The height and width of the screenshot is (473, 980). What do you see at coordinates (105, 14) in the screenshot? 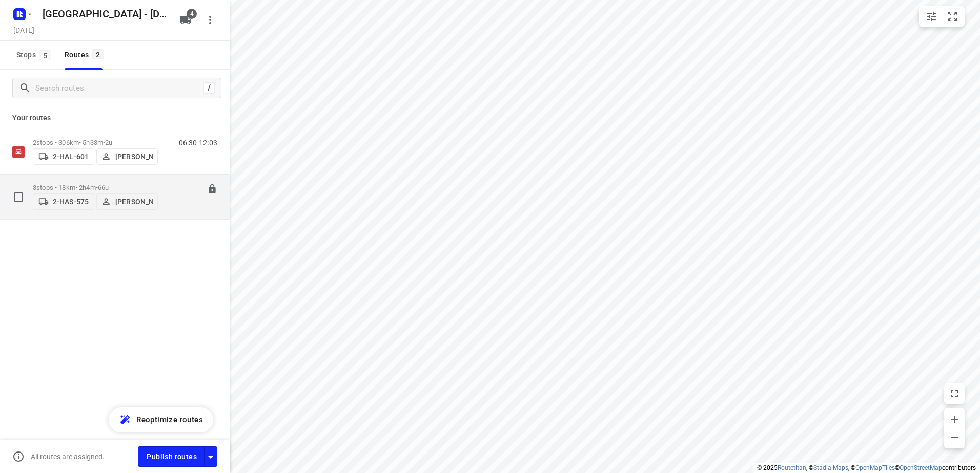
I see `h5: Rename` at bounding box center [105, 14].